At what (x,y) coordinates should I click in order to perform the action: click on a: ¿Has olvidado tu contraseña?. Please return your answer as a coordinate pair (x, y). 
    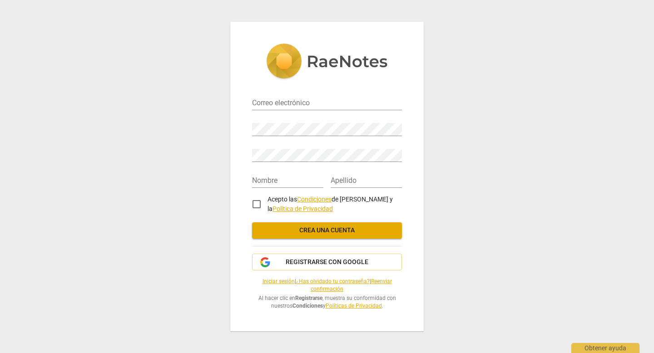
    Looking at the image, I should click on (333, 281).